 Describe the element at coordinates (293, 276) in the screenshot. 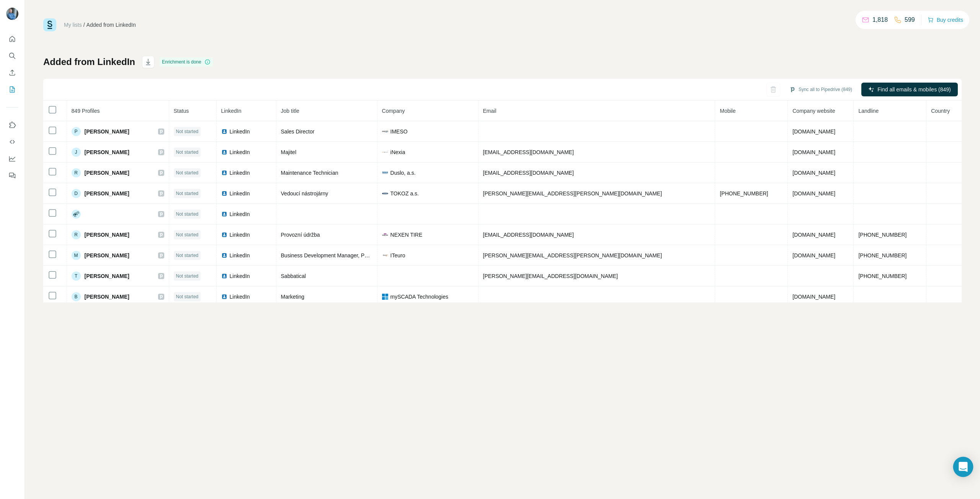

I see `span: Sabbatical` at that location.